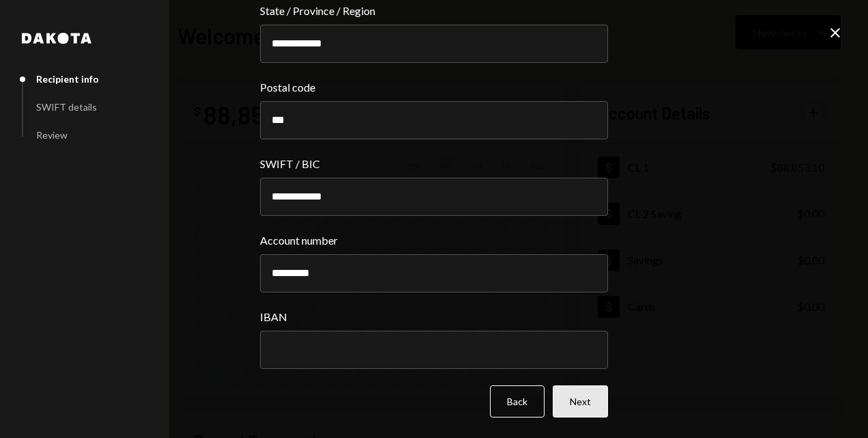 This screenshot has width=868, height=438. What do you see at coordinates (434, 164) in the screenshot?
I see `label: SWIFT / BIC` at bounding box center [434, 164].